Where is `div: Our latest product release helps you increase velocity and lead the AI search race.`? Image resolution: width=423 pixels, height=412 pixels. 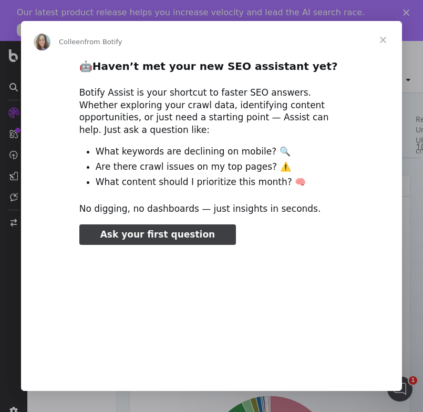
div: Our latest product release helps you increase velocity and lead the AI search race. is located at coordinates (191, 13).